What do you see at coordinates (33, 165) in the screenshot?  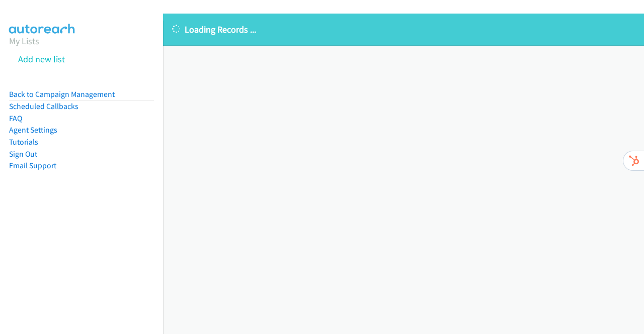 I see `a: Email Support` at bounding box center [33, 165].